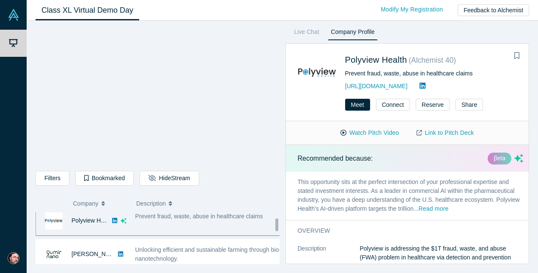 Image resolution: width=538 pixels, height=273 pixels. Describe the element at coordinates (205, 203) in the screenshot. I see `button: Description` at that location.